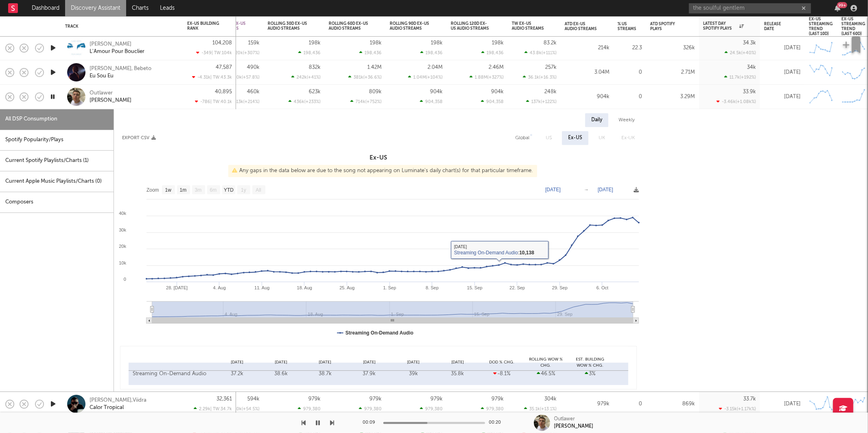 The height and width of the screenshot is (433, 868). Describe the element at coordinates (673, 48) in the screenshot. I see `div: 326k` at that location.